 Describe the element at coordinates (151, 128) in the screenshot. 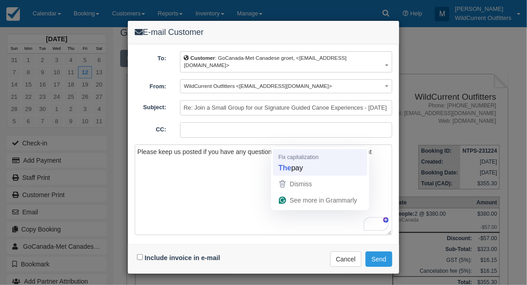

I see `label: CC:` at that location.